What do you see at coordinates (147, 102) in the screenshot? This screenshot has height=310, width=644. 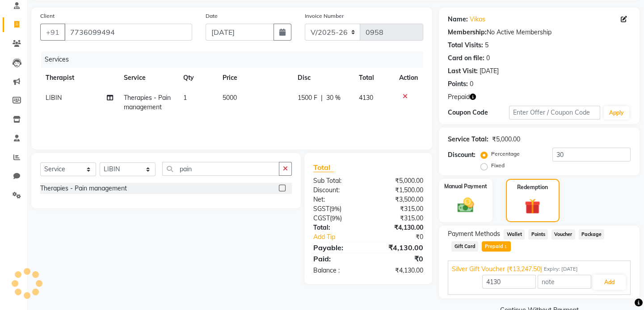 I see `span: Therapies - Pain management` at bounding box center [147, 102].